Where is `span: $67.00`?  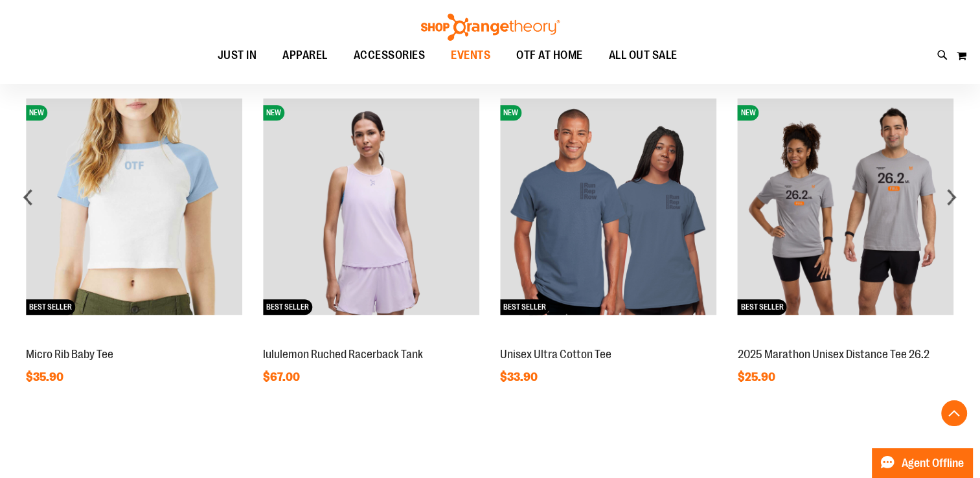 span: $67.00 is located at coordinates (282, 377).